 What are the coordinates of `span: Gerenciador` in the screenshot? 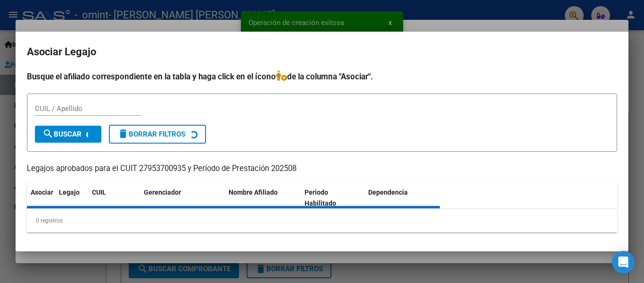 It's located at (162, 192).